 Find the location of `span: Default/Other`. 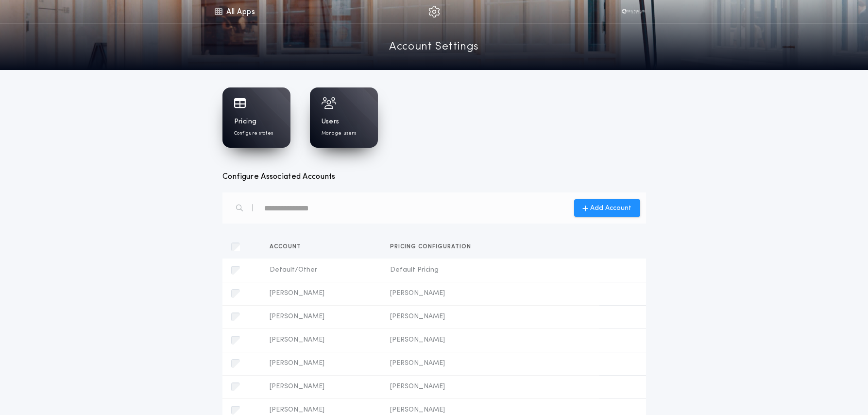

span: Default/Other is located at coordinates (321, 271).